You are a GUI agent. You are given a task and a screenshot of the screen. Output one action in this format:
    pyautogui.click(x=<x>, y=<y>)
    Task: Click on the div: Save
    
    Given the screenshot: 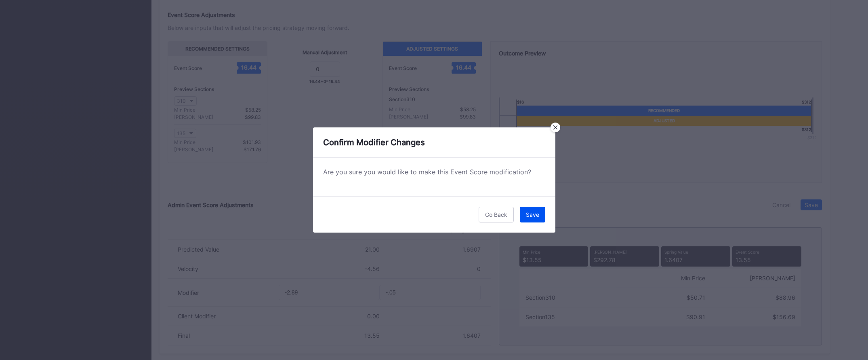 What is the action you would take?
    pyautogui.click(x=533, y=214)
    